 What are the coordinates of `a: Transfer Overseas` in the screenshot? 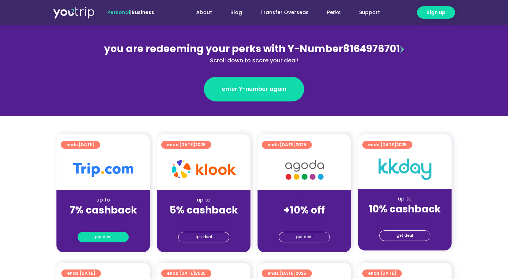 It's located at (284, 12).